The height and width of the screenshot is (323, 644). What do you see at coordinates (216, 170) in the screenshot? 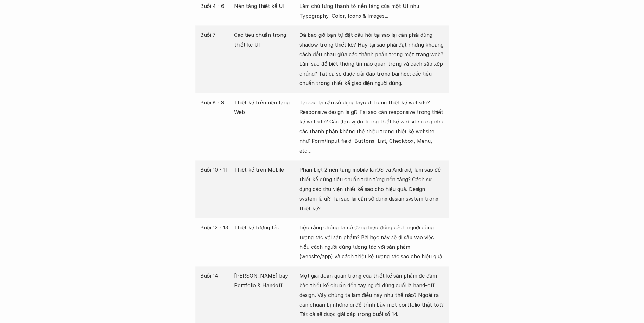
I see `p: Buổi 10 - 11` at bounding box center [216, 170].